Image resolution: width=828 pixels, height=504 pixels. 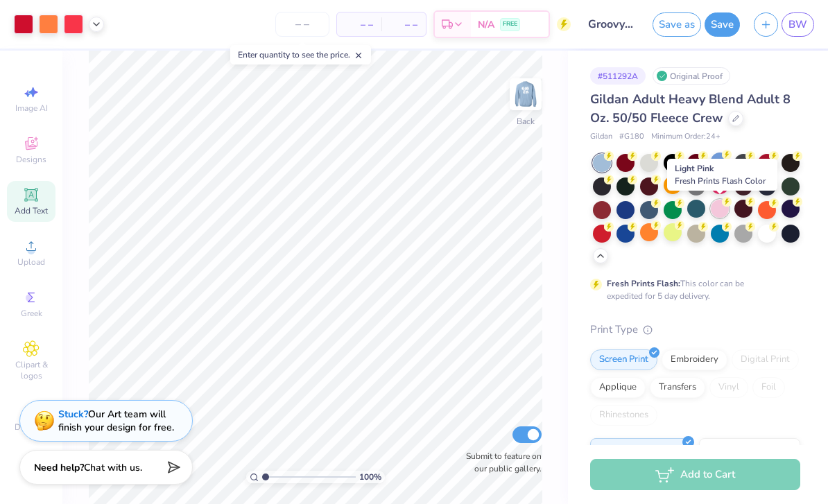 What do you see at coordinates (31, 370) in the screenshot?
I see `span: Clipart & logos` at bounding box center [31, 370].